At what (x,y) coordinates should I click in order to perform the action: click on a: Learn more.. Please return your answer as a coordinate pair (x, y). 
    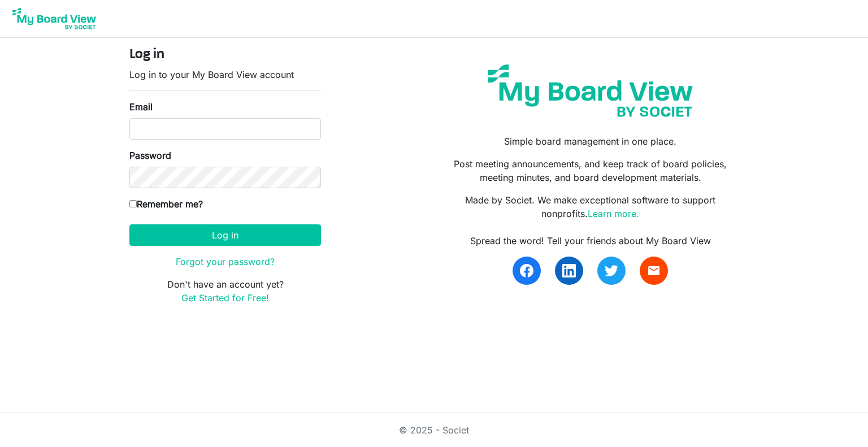
    Looking at the image, I should click on (613, 214).